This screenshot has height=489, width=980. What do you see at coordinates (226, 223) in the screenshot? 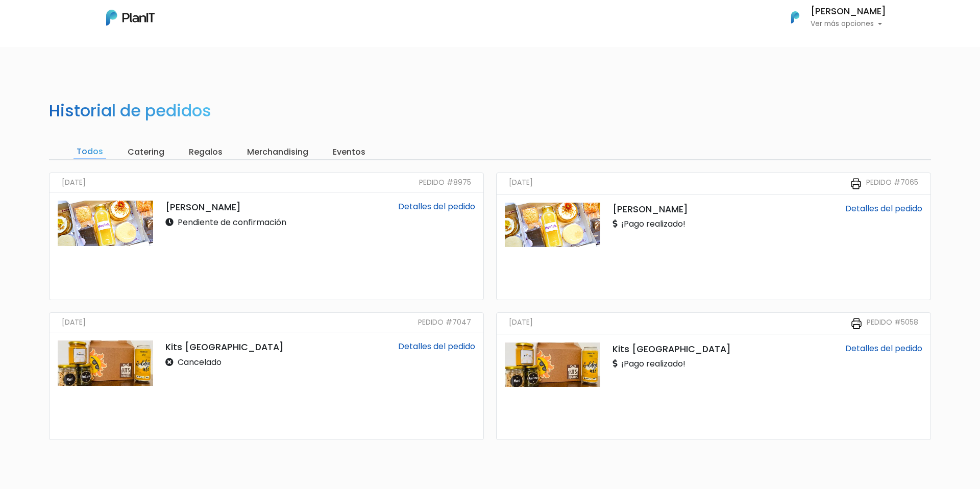
I see `p: Pendiente de confirmación` at bounding box center [226, 223].